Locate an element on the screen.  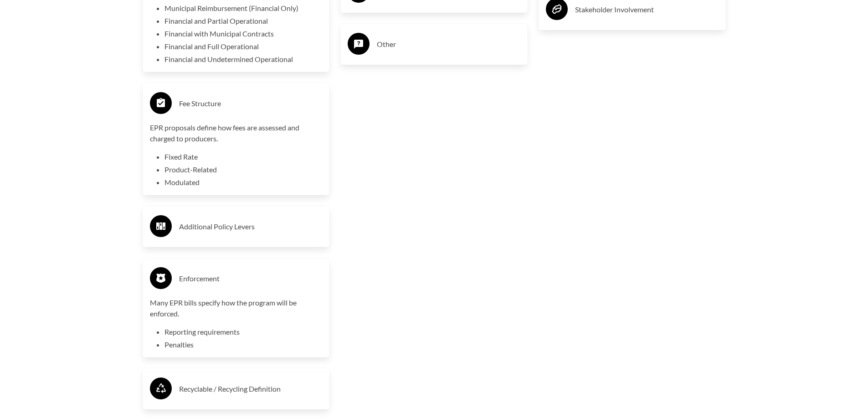
li: Product-Related is located at coordinates (244, 169).